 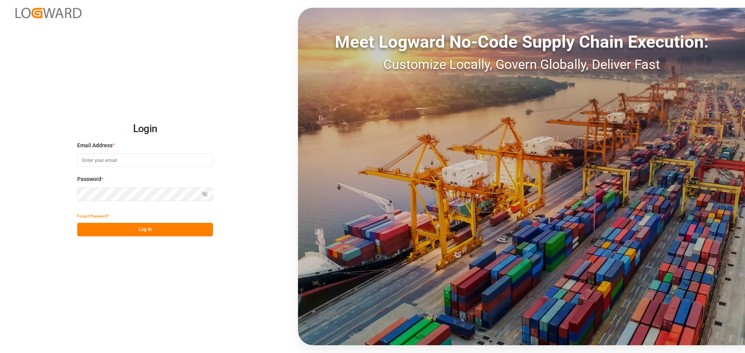 I want to click on span: Email Address, so click(x=95, y=145).